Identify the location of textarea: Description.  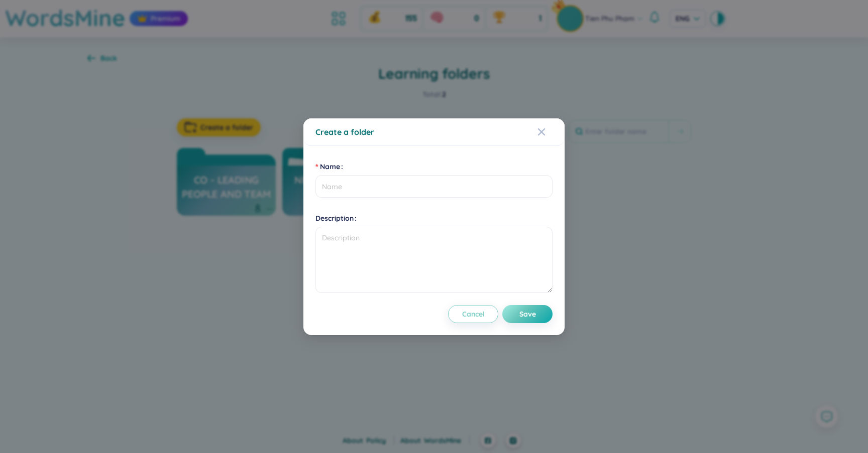
(434, 260).